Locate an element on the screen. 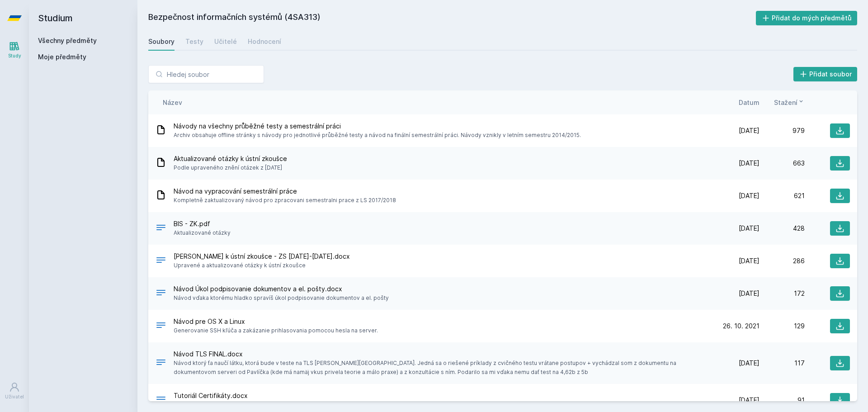 The width and height of the screenshot is (868, 412). h2: Bezpečnost informačních systémů (4SA313) is located at coordinates (452, 18).